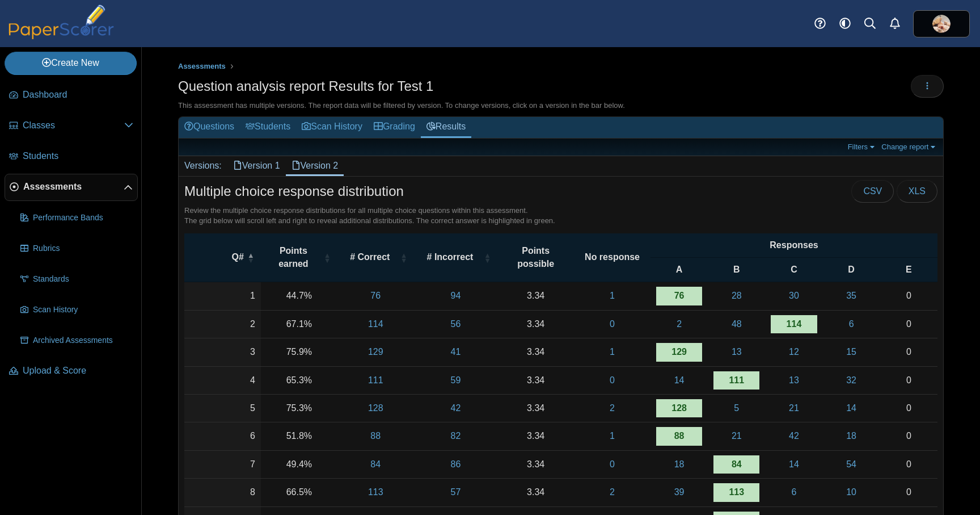 This screenshot has width=980, height=515. I want to click on a: PaperScorer, so click(61, 36).